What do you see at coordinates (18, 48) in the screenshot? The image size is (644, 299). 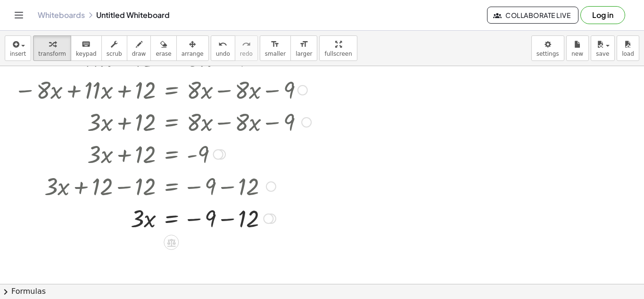 I see `button: insert` at bounding box center [18, 48].